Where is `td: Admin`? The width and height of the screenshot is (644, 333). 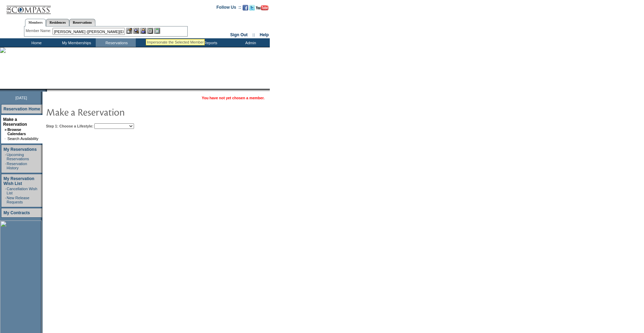 td: Admin is located at coordinates (250, 42).